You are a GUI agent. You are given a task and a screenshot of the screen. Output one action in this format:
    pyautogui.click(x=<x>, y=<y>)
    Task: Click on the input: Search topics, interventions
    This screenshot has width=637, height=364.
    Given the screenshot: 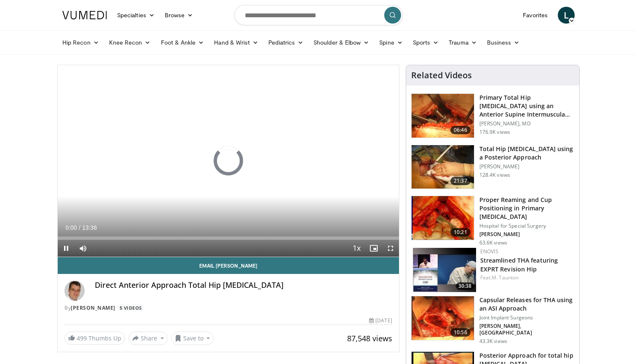 What is the action you would take?
    pyautogui.click(x=318, y=15)
    